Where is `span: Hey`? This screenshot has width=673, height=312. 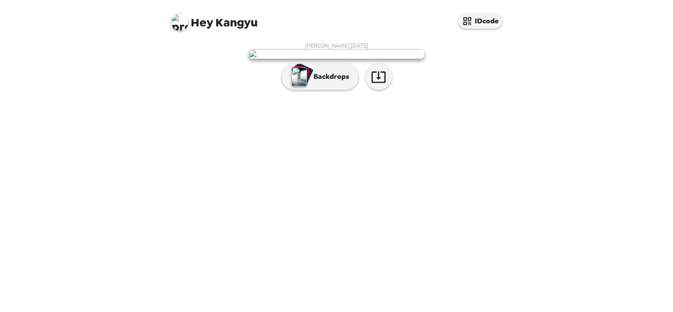
span: Hey is located at coordinates (202, 22).